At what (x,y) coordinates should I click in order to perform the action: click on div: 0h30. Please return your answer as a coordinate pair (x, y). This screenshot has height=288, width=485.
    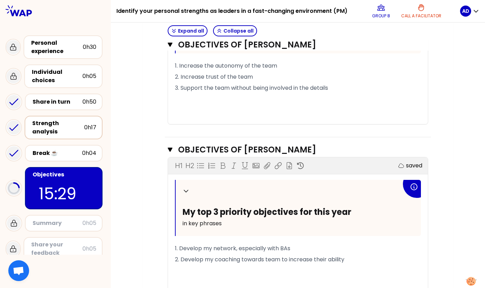
    Looking at the image, I should click on (89, 47).